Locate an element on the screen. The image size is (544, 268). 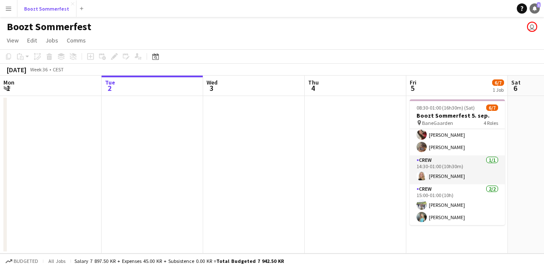
a: Edit is located at coordinates (32, 40).